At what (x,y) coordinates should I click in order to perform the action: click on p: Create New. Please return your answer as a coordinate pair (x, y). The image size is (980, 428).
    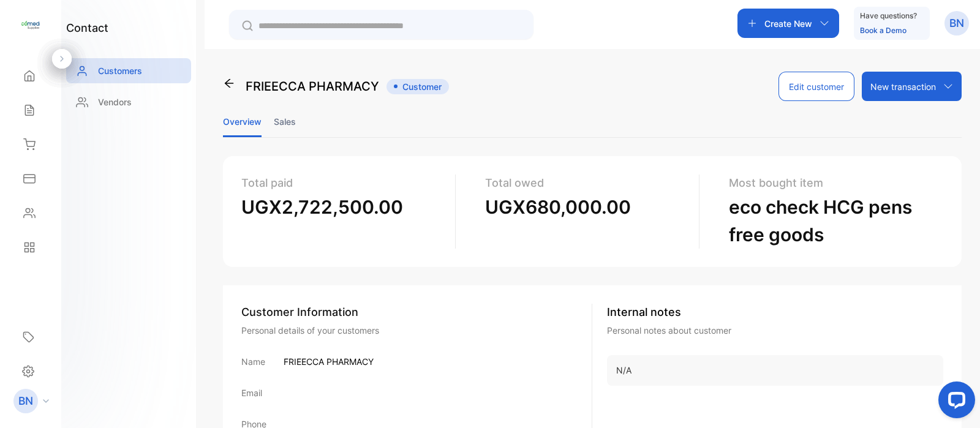
    Looking at the image, I should click on (788, 23).